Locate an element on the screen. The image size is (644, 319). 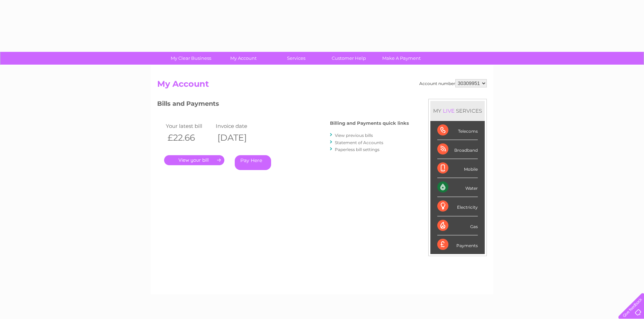
div: LIVE is located at coordinates (449, 111).